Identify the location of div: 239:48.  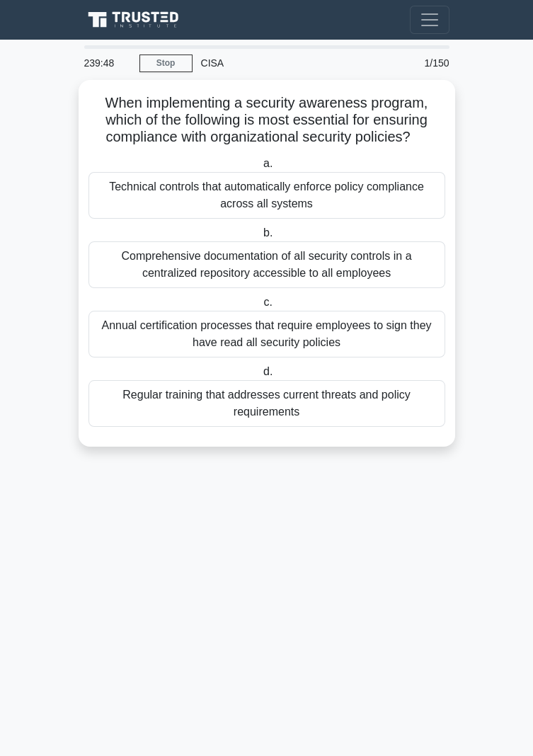
(108, 63).